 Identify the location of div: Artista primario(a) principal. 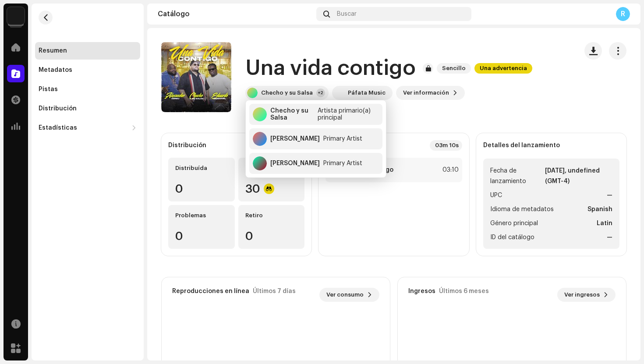
(348, 114).